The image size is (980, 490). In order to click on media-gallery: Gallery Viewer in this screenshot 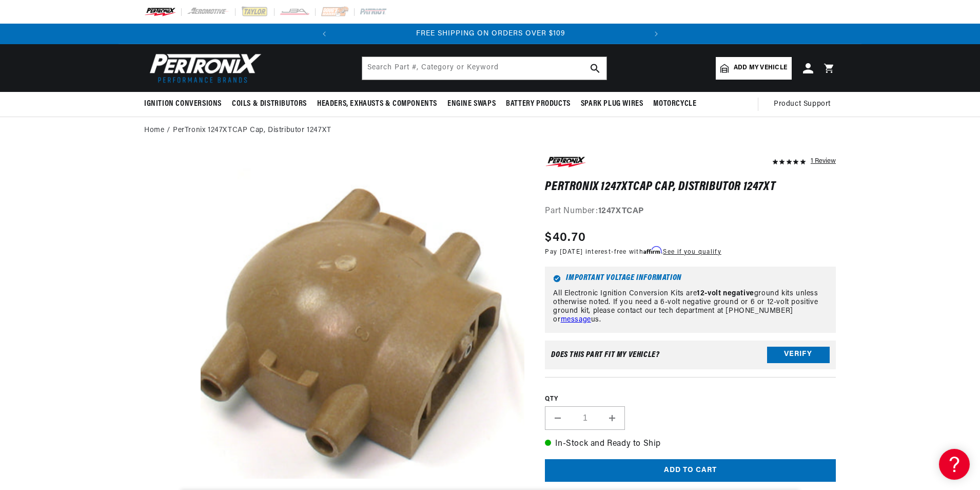, I will do `click(335, 318)`.